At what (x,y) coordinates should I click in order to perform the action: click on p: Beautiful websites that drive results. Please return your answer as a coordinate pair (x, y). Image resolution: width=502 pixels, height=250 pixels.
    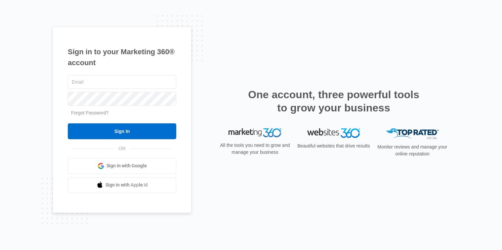
    Looking at the image, I should click on (333, 146).